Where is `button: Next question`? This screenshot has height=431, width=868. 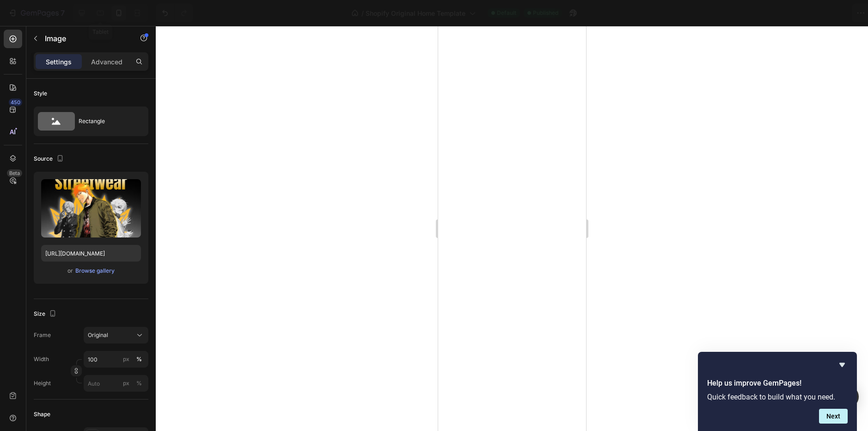 button: Next question is located at coordinates (834, 416).